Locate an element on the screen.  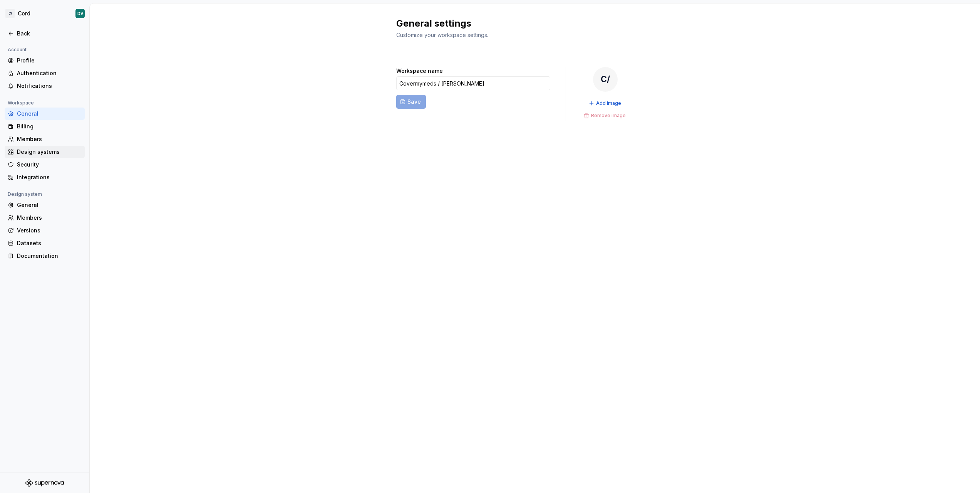
div: Account is located at coordinates (17, 50).